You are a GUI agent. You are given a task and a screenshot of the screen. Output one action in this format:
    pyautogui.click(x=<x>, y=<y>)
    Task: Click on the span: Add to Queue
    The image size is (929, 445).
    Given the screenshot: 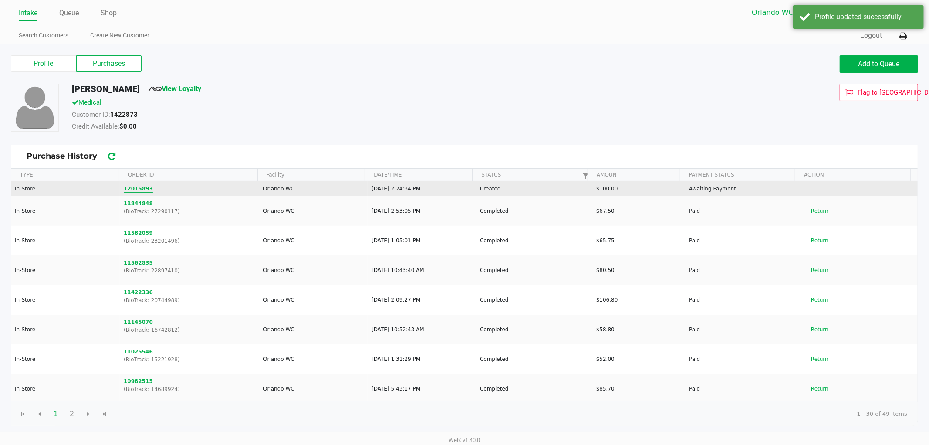 What is the action you would take?
    pyautogui.click(x=879, y=64)
    